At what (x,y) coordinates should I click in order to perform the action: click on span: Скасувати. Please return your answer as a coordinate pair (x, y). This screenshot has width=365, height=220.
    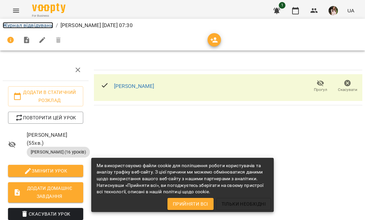
    Looking at the image, I should click on (348, 90).